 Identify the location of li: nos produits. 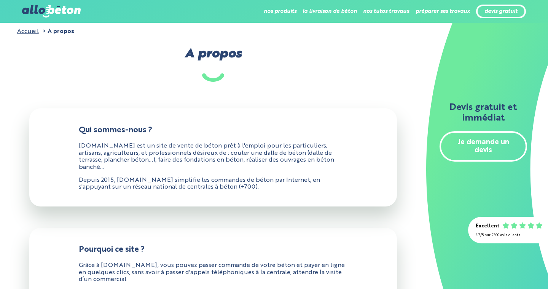
(280, 11).